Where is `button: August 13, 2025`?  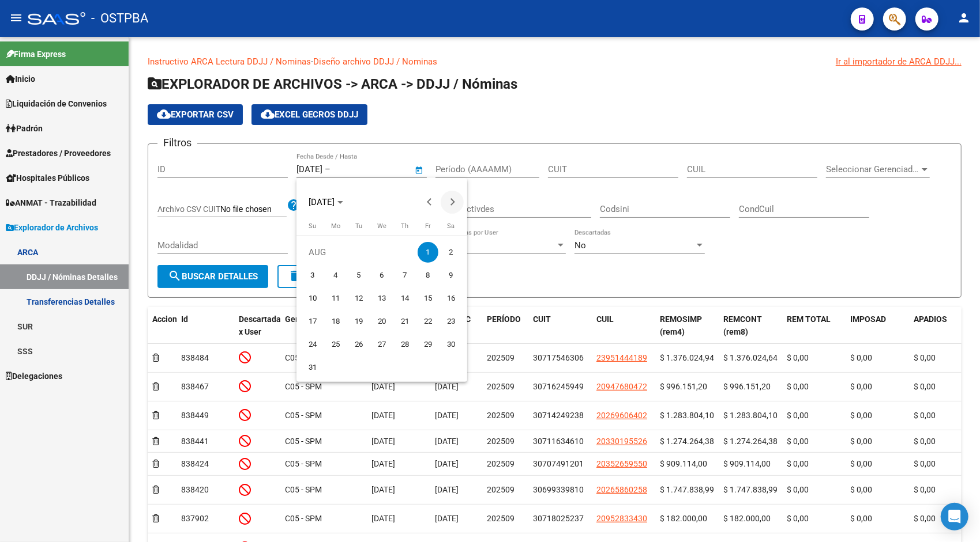 button: August 13, 2025 is located at coordinates (382, 298).